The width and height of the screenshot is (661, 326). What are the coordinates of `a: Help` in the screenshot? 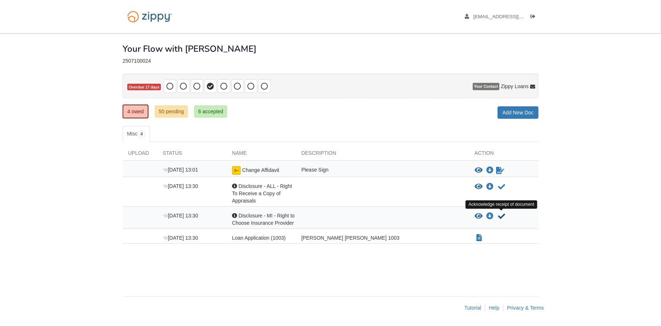 It's located at (494, 308).